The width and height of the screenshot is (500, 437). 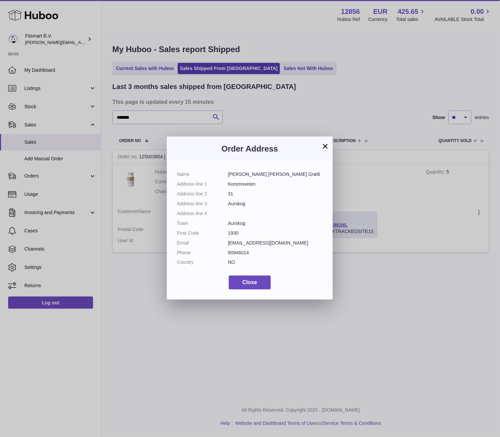 I want to click on dd: 31, so click(x=276, y=194).